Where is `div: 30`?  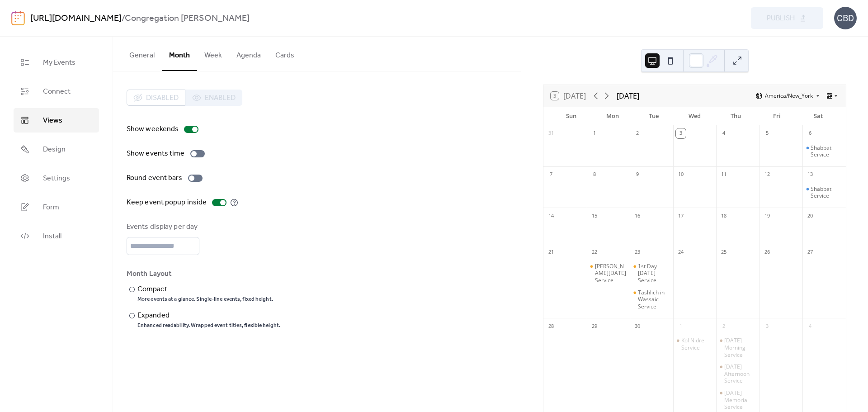 div: 30 is located at coordinates (638, 326).